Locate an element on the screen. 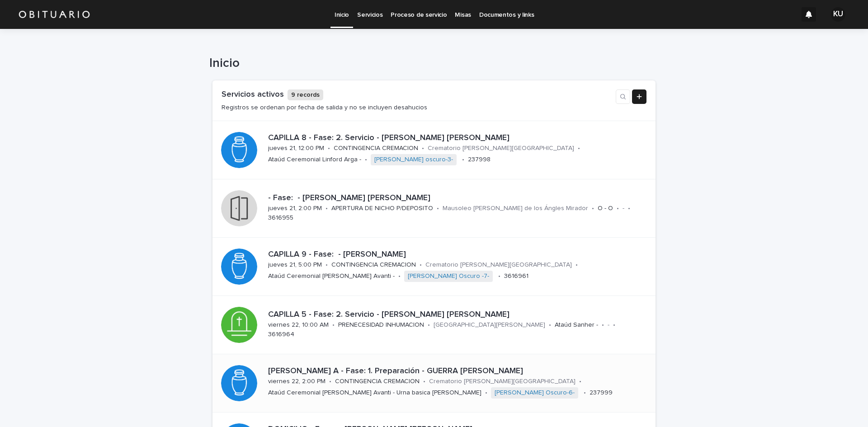 This screenshot has height=427, width=868. p: Ataúd Ceremonial Linford Arga - is located at coordinates (314, 159).